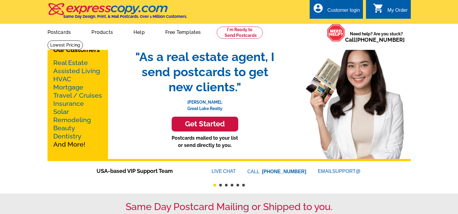  Describe the element at coordinates (379, 8) in the screenshot. I see `i: shopping_cart` at that location.